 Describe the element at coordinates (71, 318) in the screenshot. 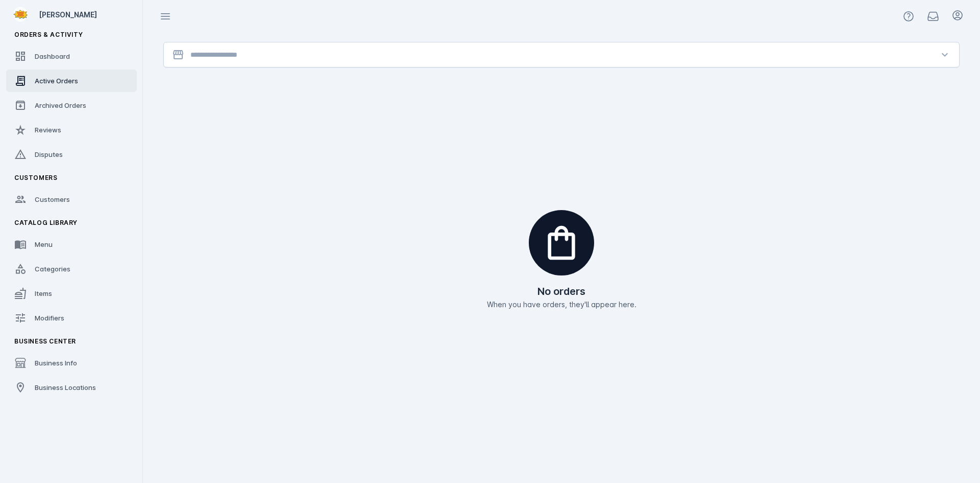

I see `a: Modifiers` at that location.